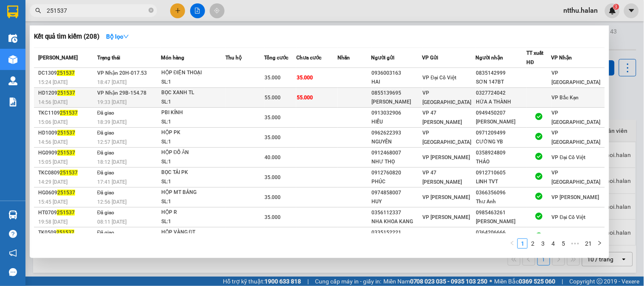  Describe the element at coordinates (502, 82) in the screenshot. I see `div: SƠN 147BT` at that location.